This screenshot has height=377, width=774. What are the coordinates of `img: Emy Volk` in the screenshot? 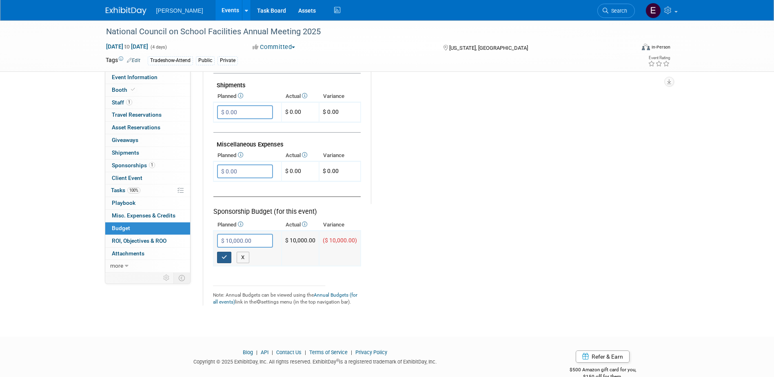 It's located at (653, 11).